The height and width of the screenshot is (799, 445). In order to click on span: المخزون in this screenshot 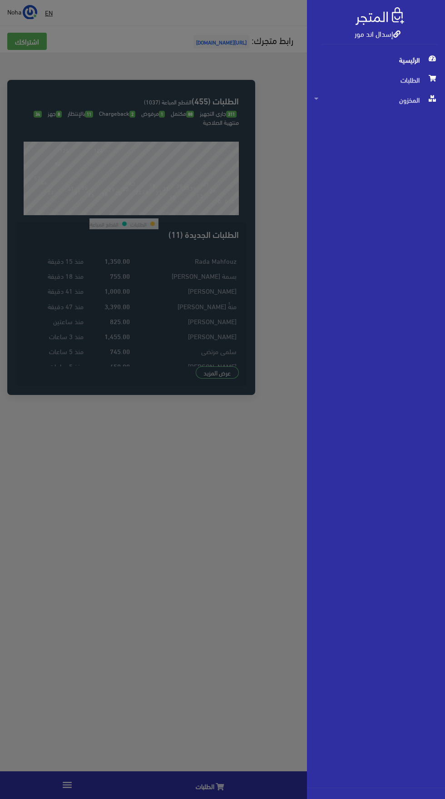, I will do `click(376, 100)`.